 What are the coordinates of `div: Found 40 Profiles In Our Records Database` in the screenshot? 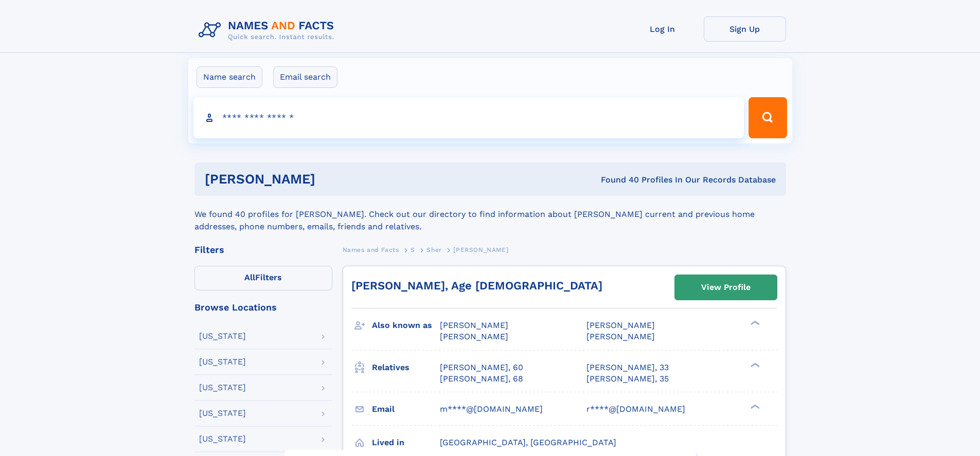 It's located at (617, 180).